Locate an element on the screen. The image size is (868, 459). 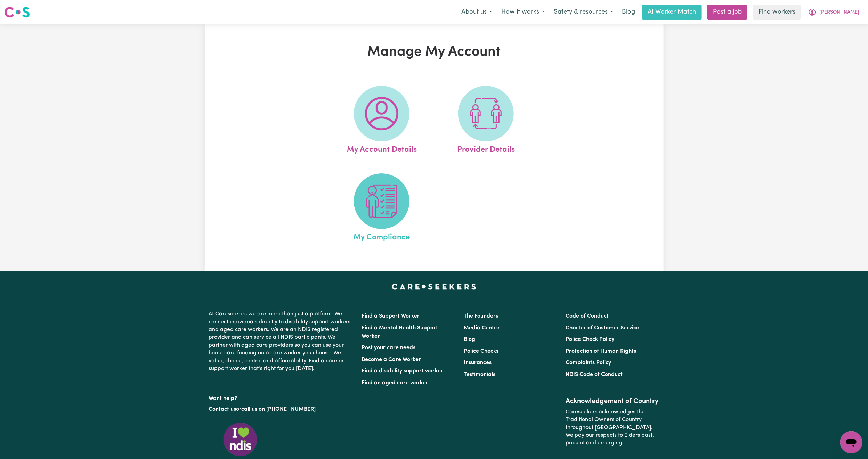
a: Find a disability support worker is located at coordinates (402, 371).